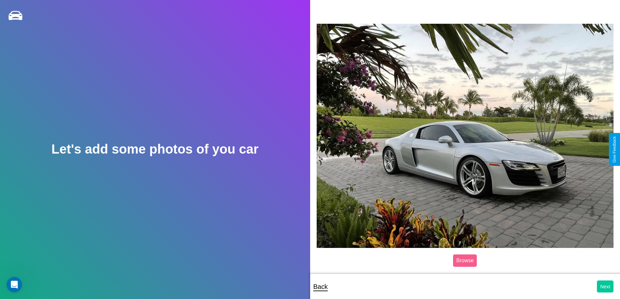  What do you see at coordinates (614, 149) in the screenshot?
I see `div: Give Feedback` at bounding box center [614, 149].